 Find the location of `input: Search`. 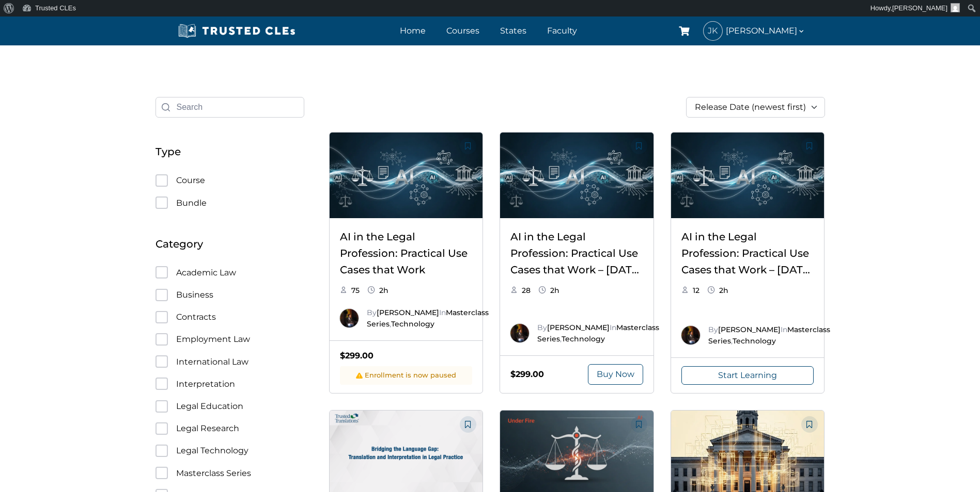

input: Search is located at coordinates (230, 108).